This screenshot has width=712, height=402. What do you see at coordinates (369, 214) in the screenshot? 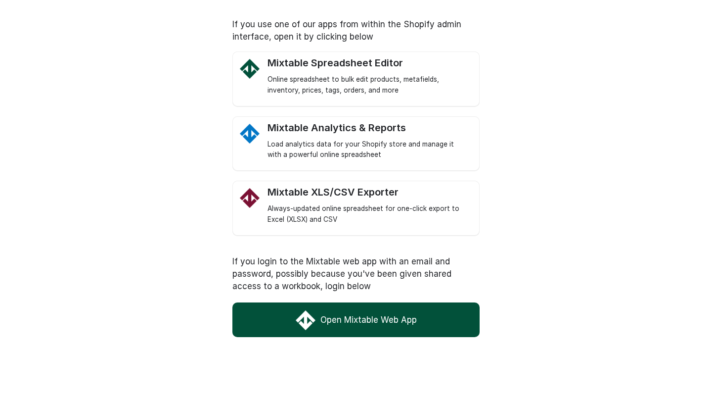
I see `div: Always-updated online spreadsheet for one-click export to Excel (XLSX) and CSV` at bounding box center [369, 214].